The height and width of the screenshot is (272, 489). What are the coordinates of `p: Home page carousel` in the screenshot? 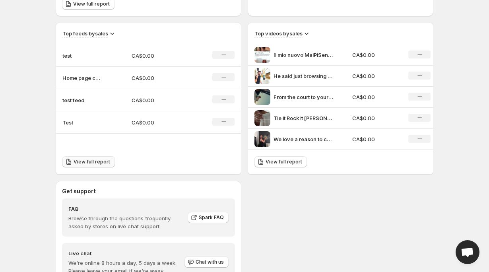 It's located at (82, 78).